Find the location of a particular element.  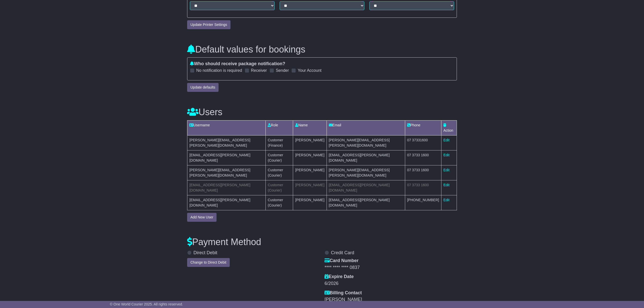

button: Update Printer Settings is located at coordinates (209, 25).